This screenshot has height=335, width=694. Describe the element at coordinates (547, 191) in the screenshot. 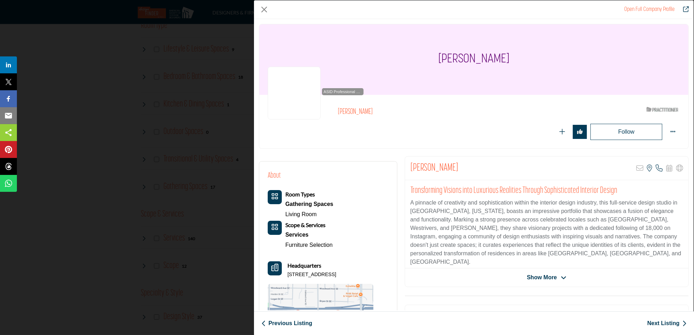

I see `h2: Transforming Visions into Luxurious Realities Through Sophisticated Interior Design` at that location.